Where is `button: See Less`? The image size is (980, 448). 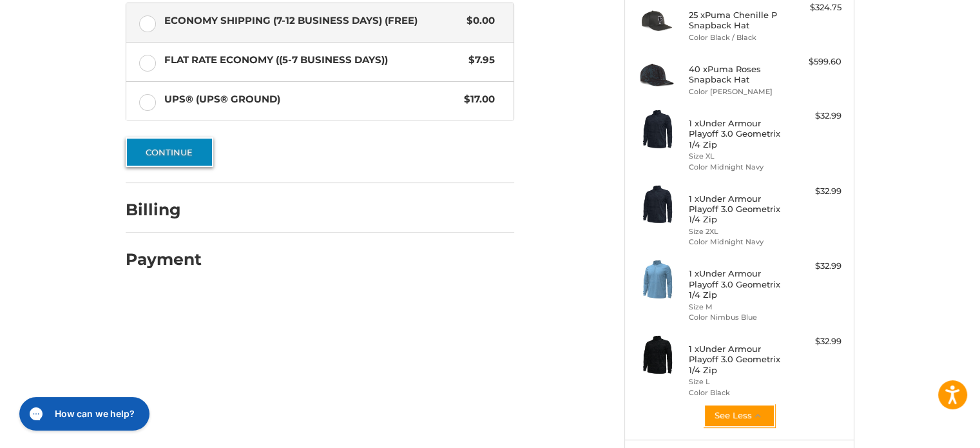
button: See Less is located at coordinates (739, 416).